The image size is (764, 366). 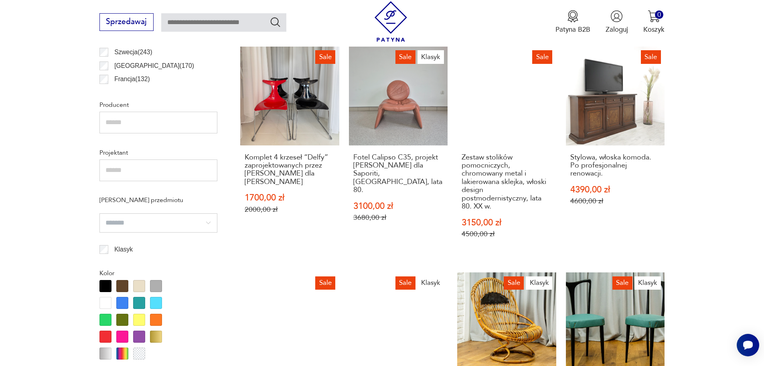 I want to click on p: Patyna B2B, so click(x=573, y=29).